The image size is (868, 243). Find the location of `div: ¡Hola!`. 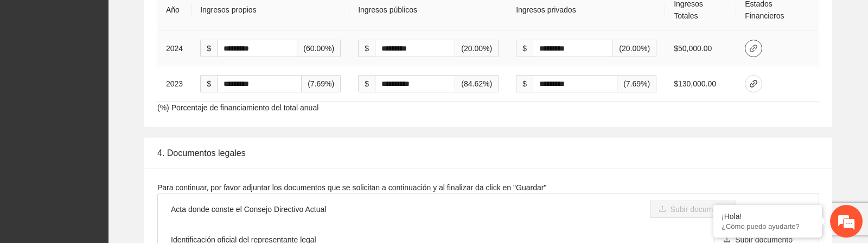

div: ¡Hola! is located at coordinates (767, 216).